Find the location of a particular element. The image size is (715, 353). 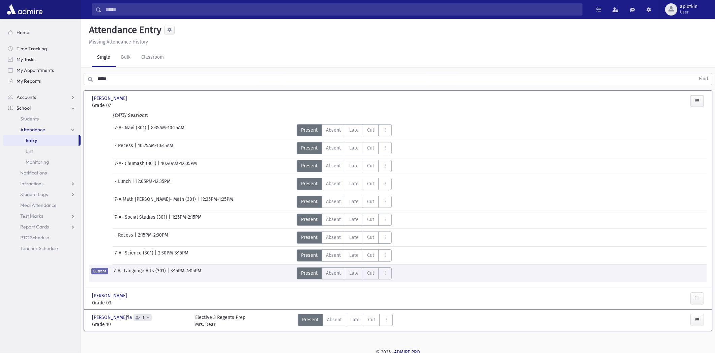

span: Student Logs is located at coordinates (34, 194).